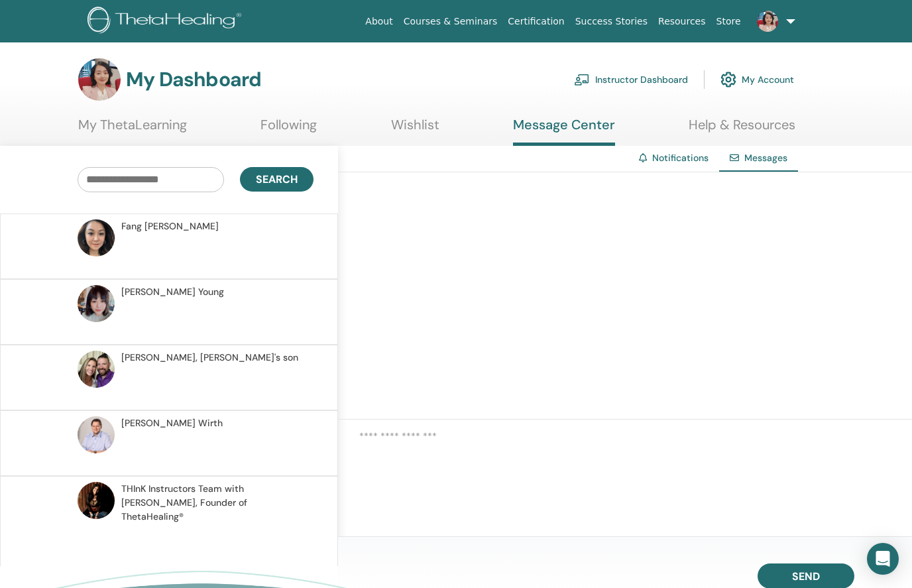 The width and height of the screenshot is (912, 588). I want to click on a: About, so click(378, 21).